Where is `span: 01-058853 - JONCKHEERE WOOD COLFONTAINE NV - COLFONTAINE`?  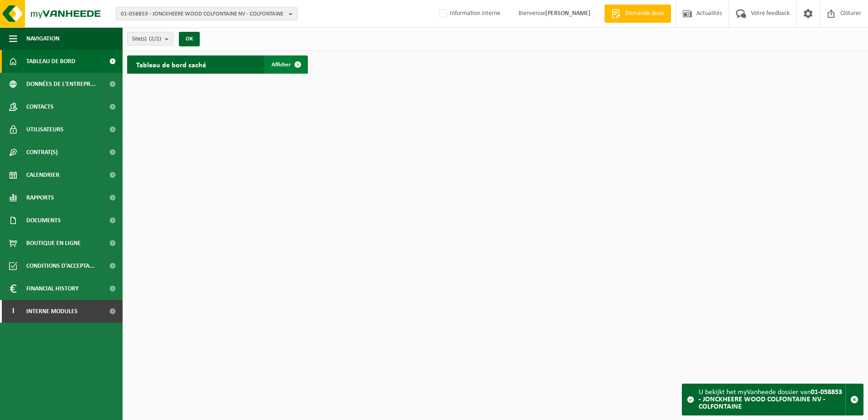
span: 01-058853 - JONCKHEERE WOOD COLFONTAINE NV - COLFONTAINE is located at coordinates (203, 14).